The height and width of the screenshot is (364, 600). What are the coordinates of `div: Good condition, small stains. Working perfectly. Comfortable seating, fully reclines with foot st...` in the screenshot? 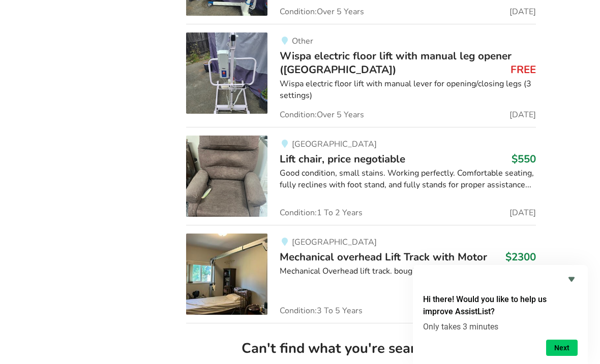 It's located at (407, 179).